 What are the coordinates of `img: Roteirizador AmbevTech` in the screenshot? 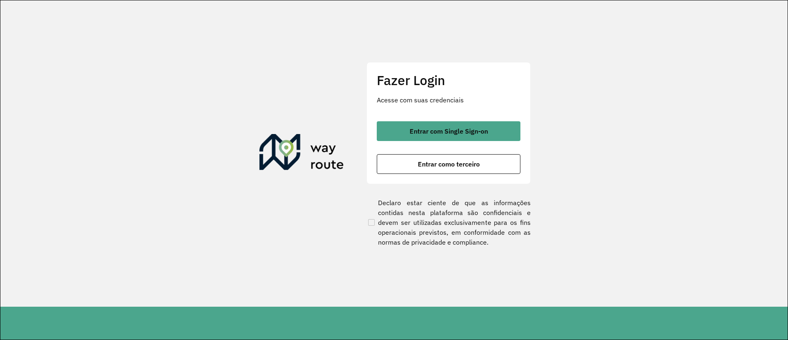 It's located at (302, 154).